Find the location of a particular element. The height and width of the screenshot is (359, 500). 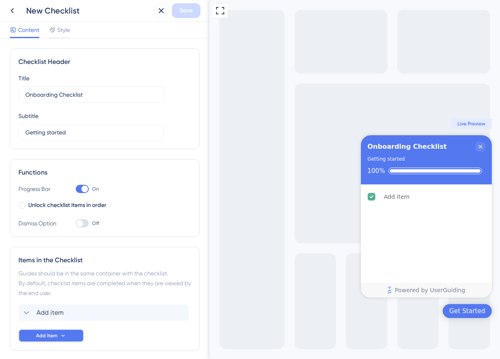

button: Save is located at coordinates (186, 11).